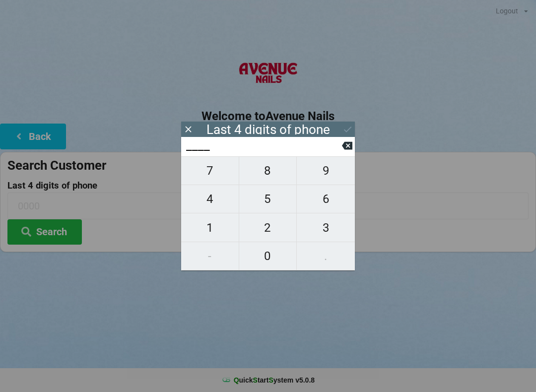 The height and width of the screenshot is (392, 536). Describe the element at coordinates (268, 199) in the screenshot. I see `button: 5` at that location.